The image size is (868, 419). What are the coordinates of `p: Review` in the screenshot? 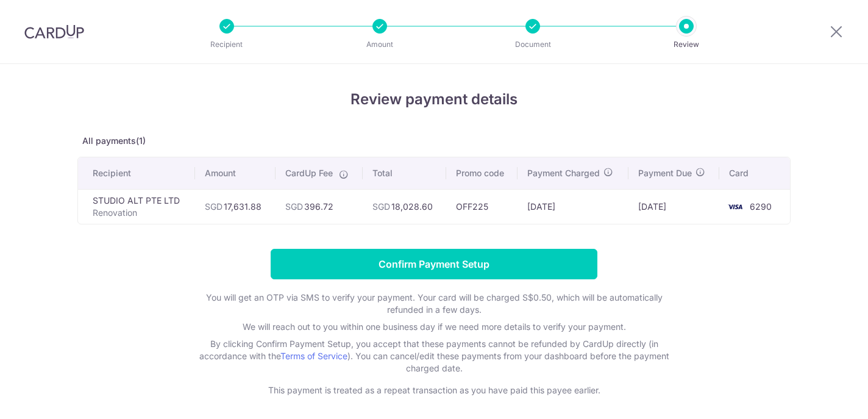 It's located at (687, 45).